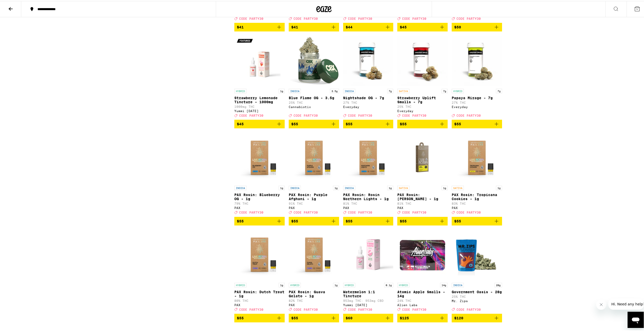 Image resolution: width=644 pixels, height=331 pixels. What do you see at coordinates (403, 26) in the screenshot?
I see `span: $45` at bounding box center [403, 26].